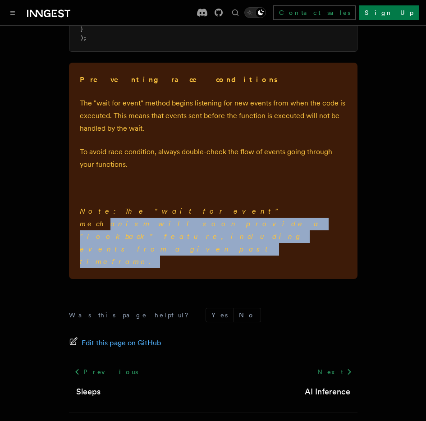 The height and width of the screenshot is (421, 426). I want to click on button: Toggle navigation, so click(13, 13).